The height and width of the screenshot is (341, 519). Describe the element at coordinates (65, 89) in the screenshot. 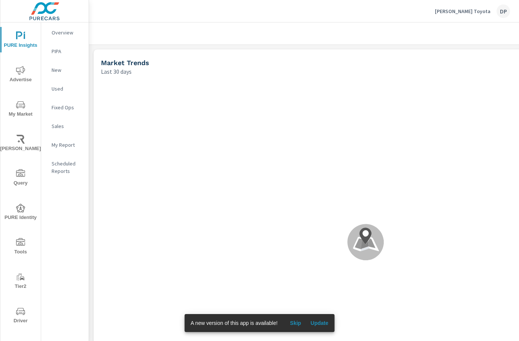

I see `div: Used` at that location.